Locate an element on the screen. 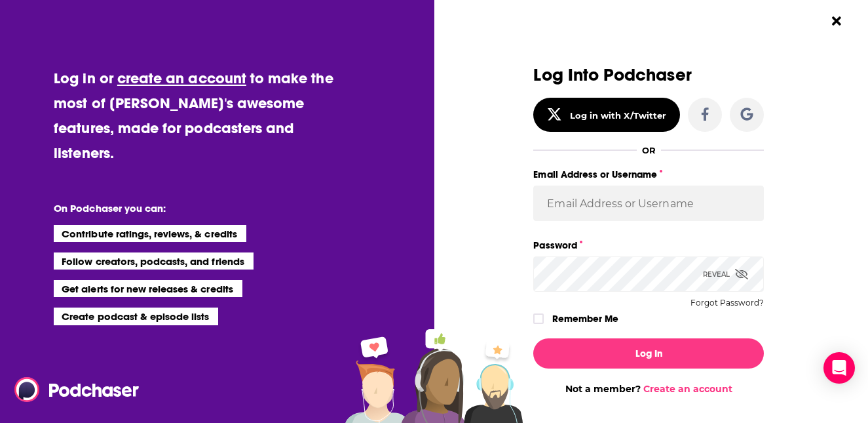 The width and height of the screenshot is (868, 423). li: Contribute ratings, reviews, & credits is located at coordinates (150, 233).